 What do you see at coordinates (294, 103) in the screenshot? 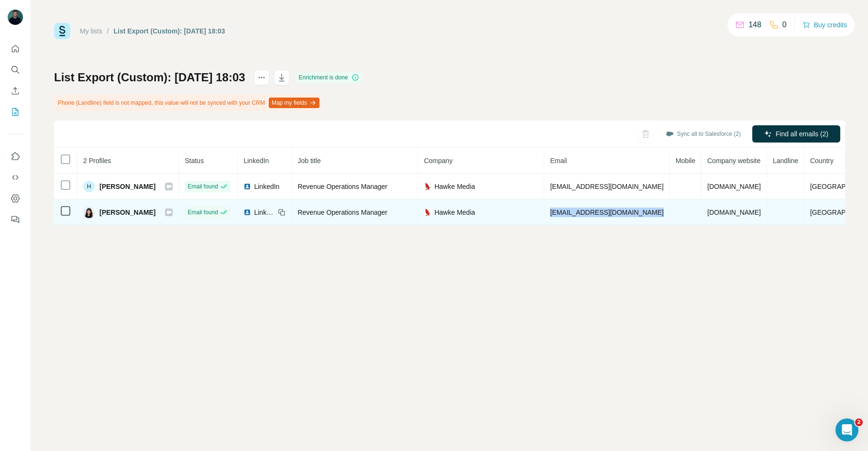
I see `button: Map my fields` at bounding box center [294, 103].